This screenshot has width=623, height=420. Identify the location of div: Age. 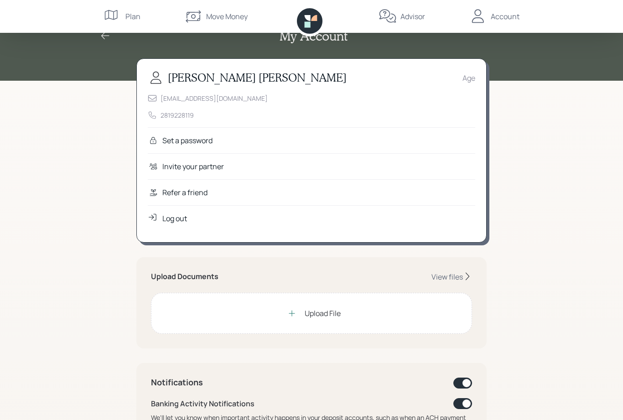
(469, 78).